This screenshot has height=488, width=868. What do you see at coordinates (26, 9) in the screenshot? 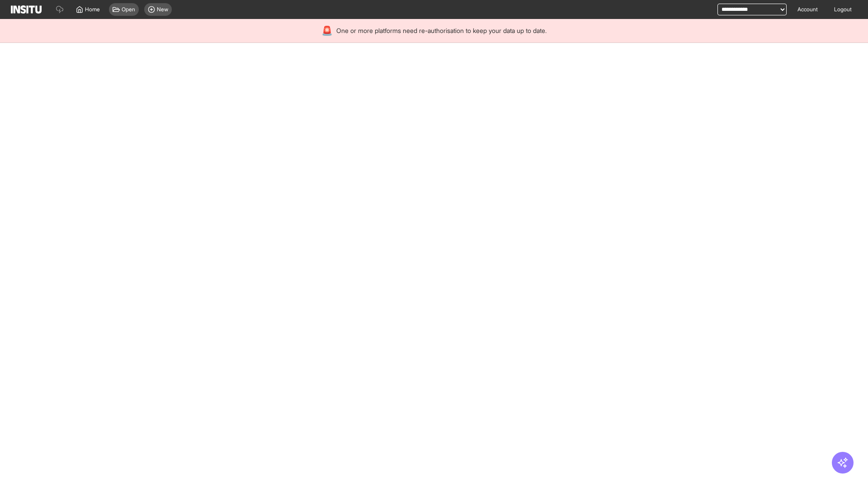
I see `img: Logo` at bounding box center [26, 9].